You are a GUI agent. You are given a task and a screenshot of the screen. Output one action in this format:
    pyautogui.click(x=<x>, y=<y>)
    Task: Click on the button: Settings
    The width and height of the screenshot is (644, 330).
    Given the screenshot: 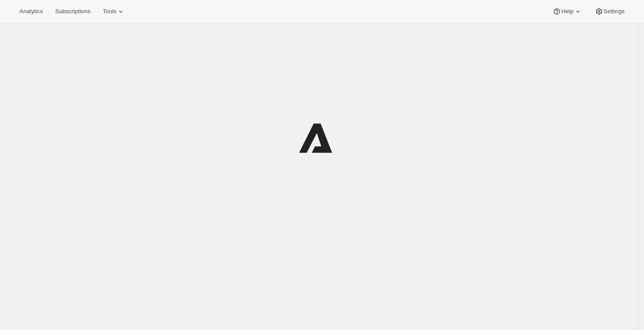 What is the action you would take?
    pyautogui.click(x=610, y=11)
    